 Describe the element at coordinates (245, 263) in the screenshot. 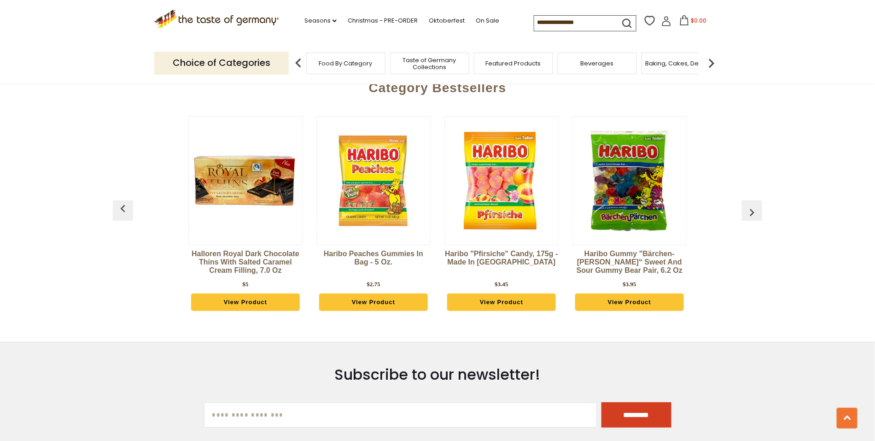

I see `a: Halloren Royal Dark Chocolate Thins with Salted Caramel Cream Filling, 7.0 oz` at that location.